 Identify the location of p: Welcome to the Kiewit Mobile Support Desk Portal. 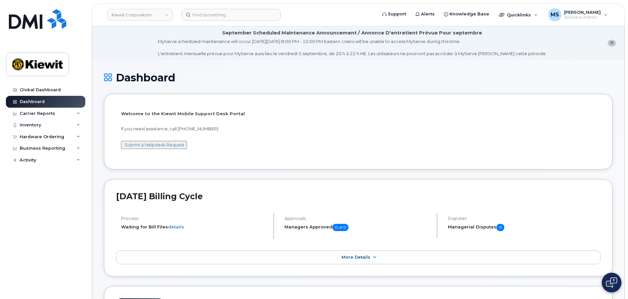
(358, 114).